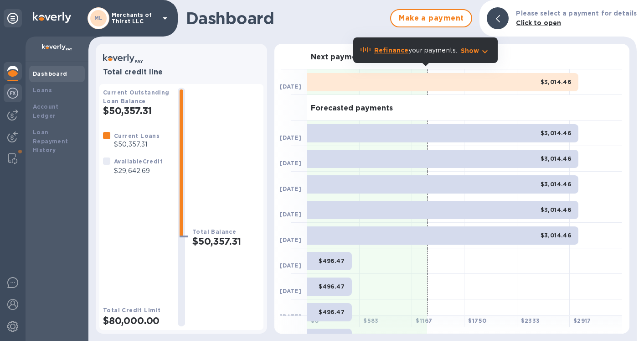 The height and width of the screenshot is (341, 644). What do you see at coordinates (338, 57) in the screenshot?
I see `h3: Next payment` at bounding box center [338, 57].